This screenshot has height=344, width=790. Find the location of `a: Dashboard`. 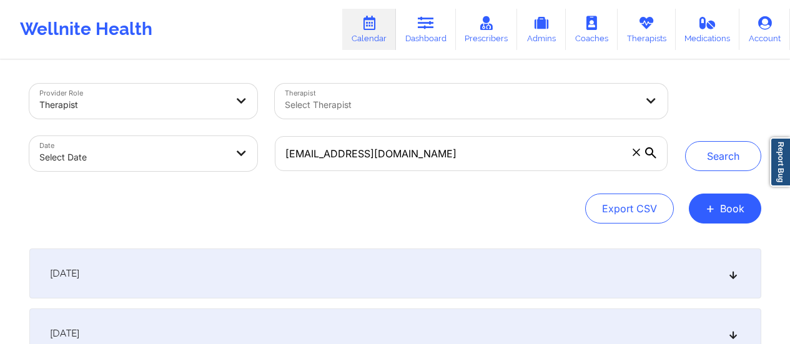

a: Dashboard is located at coordinates (426, 29).